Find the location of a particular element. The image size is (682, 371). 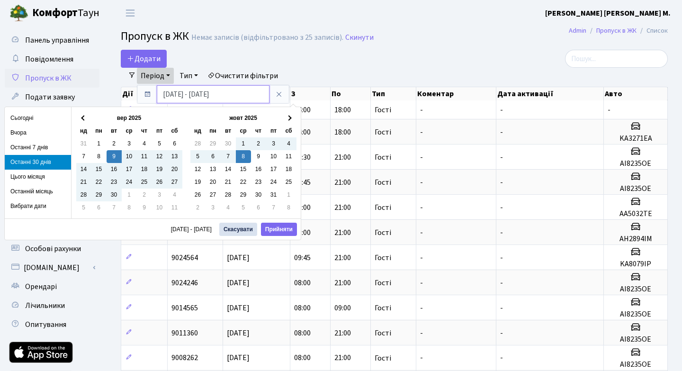

td: 13 is located at coordinates (213, 169).